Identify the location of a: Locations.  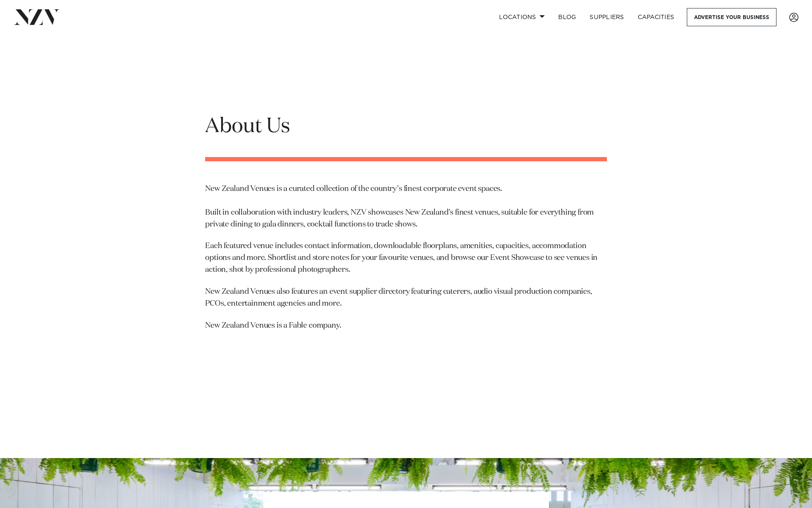
(522, 17).